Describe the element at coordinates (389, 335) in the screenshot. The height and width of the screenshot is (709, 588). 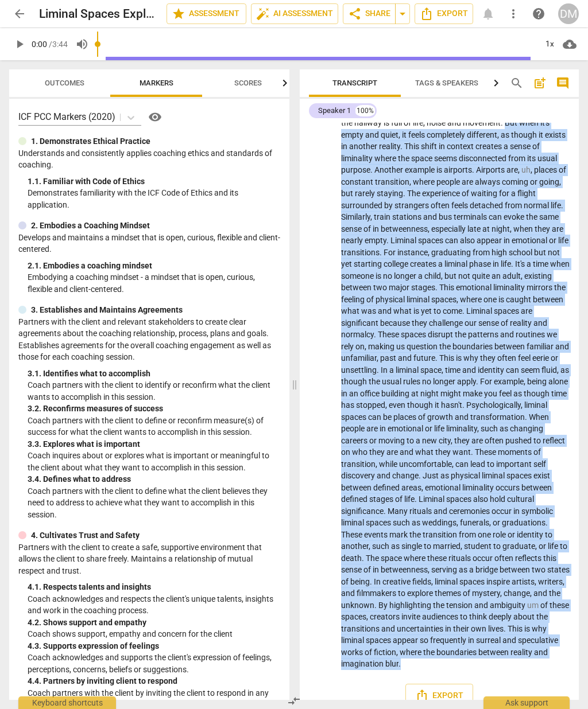
I see `span: These` at that location.